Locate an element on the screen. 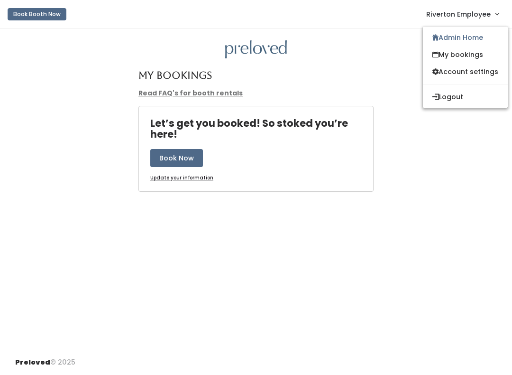 This screenshot has height=375, width=512. a: Admin Home is located at coordinates (466, 37).